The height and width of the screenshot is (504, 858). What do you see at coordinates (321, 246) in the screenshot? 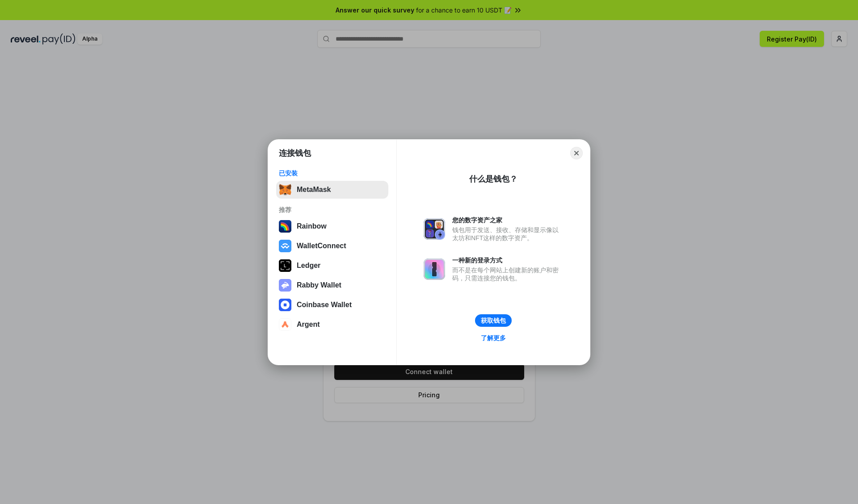
I see `div: WalletConnect` at bounding box center [321, 246].